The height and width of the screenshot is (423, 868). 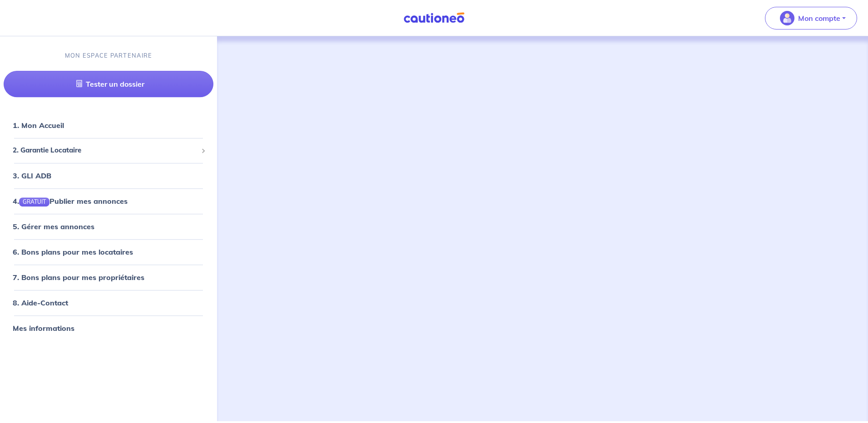 What do you see at coordinates (819, 18) in the screenshot?
I see `p: Mon compte` at bounding box center [819, 18].